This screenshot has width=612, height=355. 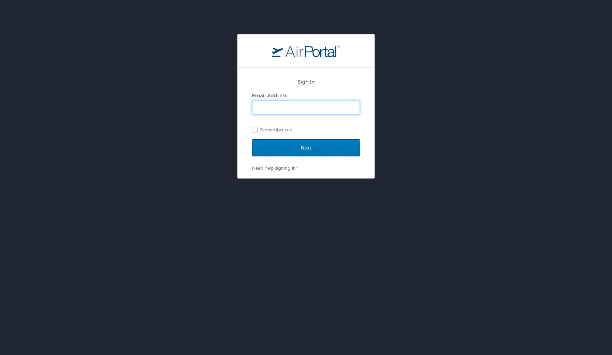 I want to click on label: Remember me, so click(x=306, y=130).